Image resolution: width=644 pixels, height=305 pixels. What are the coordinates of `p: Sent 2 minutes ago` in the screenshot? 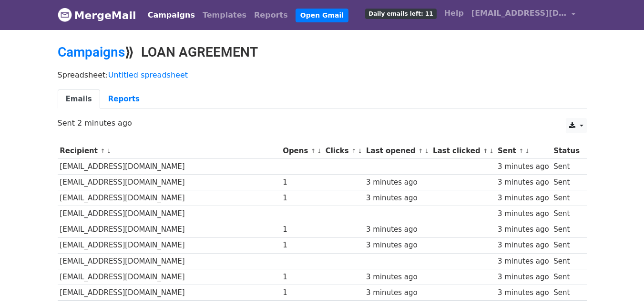 It's located at (323, 123).